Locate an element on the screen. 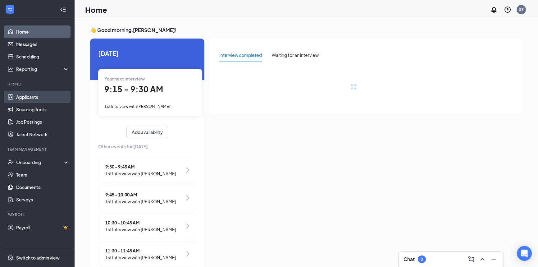 Image resolution: width=538 pixels, height=267 pixels. a: PayrollCrown is located at coordinates (43, 228).